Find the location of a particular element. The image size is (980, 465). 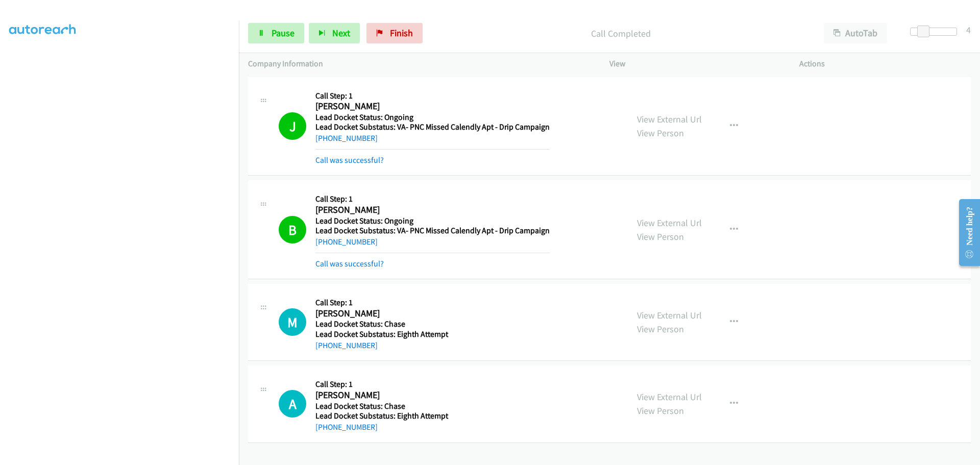

a: Finish is located at coordinates (395, 33).